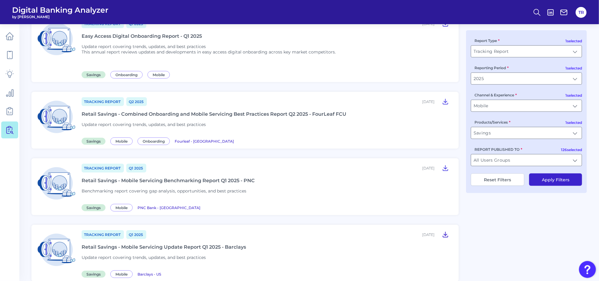  I want to click on label: Report Type, so click(487, 41).